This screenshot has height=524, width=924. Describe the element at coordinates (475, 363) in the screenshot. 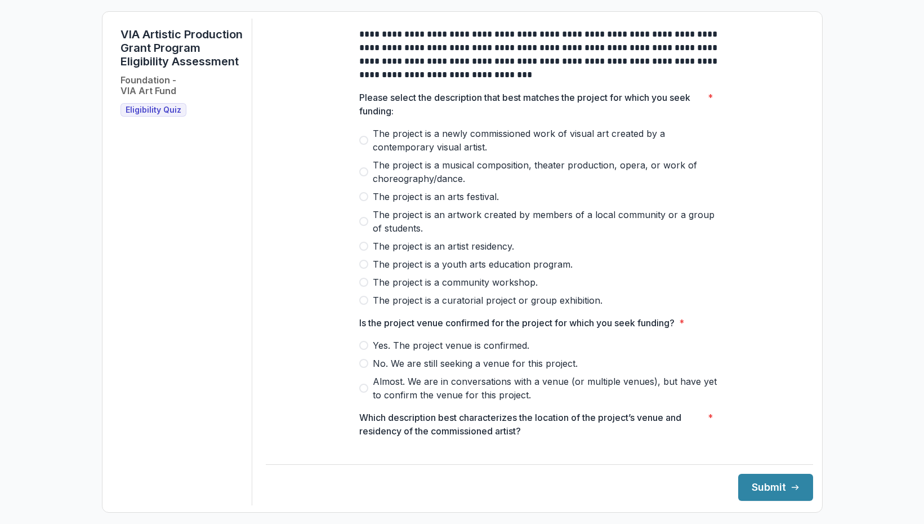

I see `span: No. We are still seeking a venue for this project.` at that location.